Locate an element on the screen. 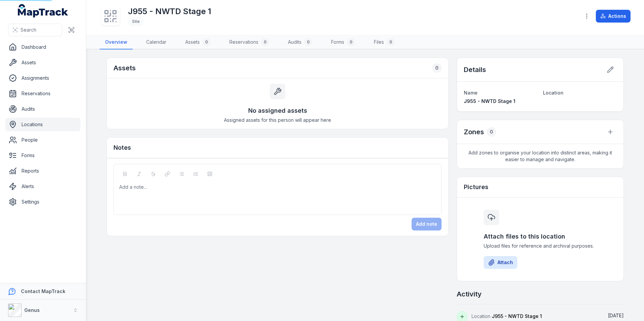 The width and height of the screenshot is (644, 321). span: Location is located at coordinates (553, 93).